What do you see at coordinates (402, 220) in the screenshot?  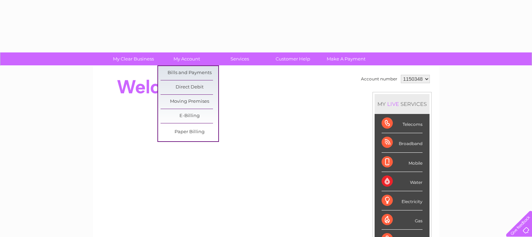 I see `div: Gas` at bounding box center [402, 220].